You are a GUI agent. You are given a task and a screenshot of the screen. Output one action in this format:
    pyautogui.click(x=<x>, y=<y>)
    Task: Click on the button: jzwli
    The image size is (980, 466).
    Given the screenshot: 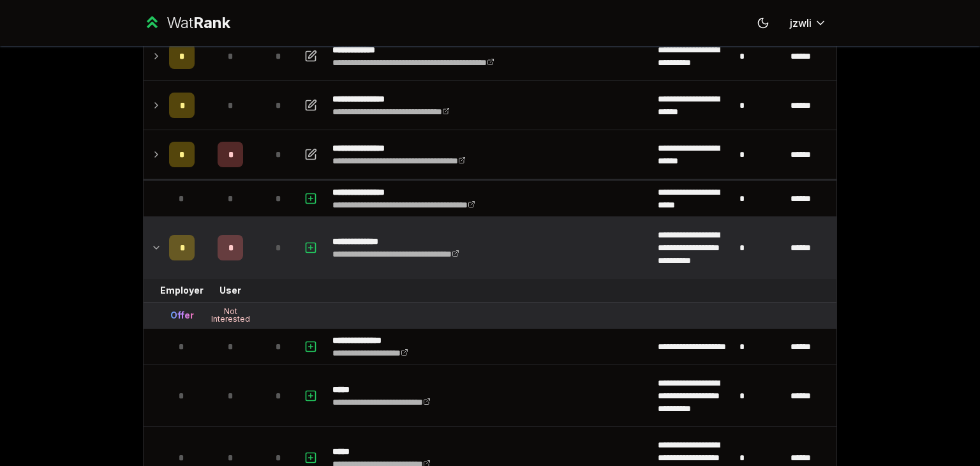 What is the action you would take?
    pyautogui.click(x=808, y=23)
    